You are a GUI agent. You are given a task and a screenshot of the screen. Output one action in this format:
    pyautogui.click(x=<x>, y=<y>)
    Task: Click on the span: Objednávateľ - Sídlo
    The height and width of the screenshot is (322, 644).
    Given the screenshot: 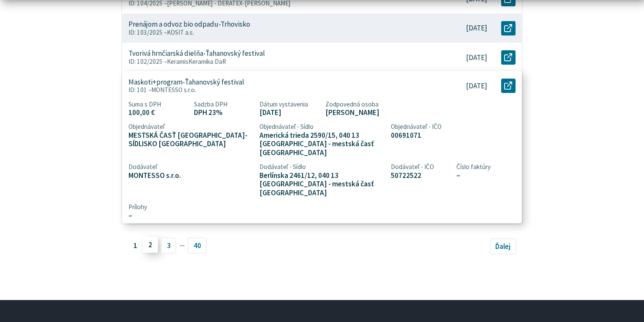 What is the action you would take?
    pyautogui.click(x=322, y=127)
    